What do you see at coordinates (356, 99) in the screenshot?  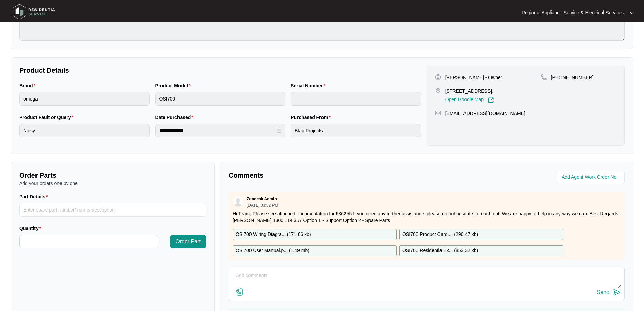 I see `input: Serial Number` at bounding box center [356, 99].